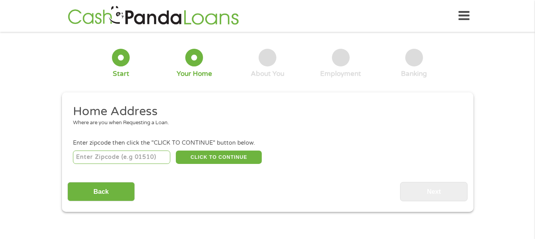 The image size is (535, 239). Describe the element at coordinates (101, 192) in the screenshot. I see `input: Back` at that location.